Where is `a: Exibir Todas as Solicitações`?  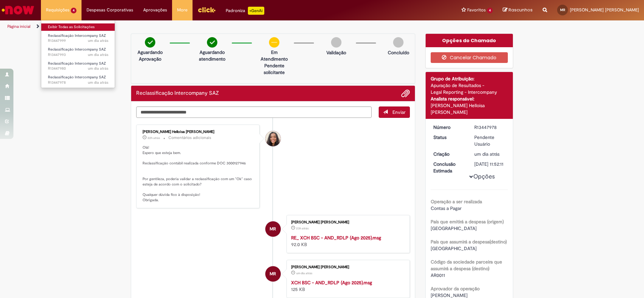
a: Exibir Todas as Solicitações is located at coordinates (78, 27).